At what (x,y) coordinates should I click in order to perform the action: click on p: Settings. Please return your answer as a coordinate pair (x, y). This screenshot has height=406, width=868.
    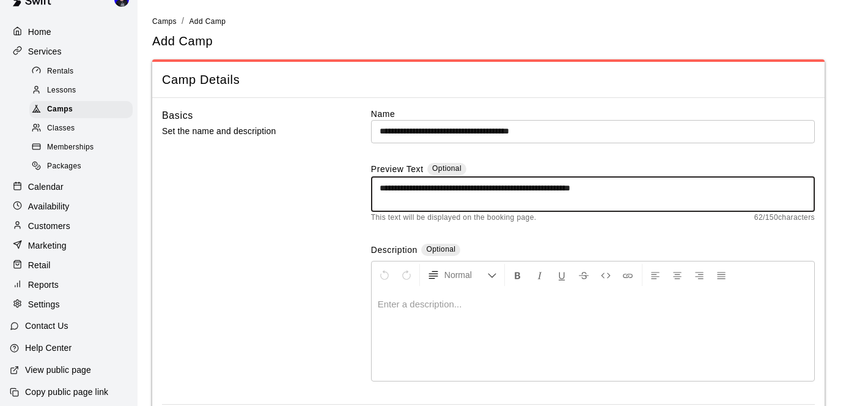
    Looking at the image, I should click on (44, 304).